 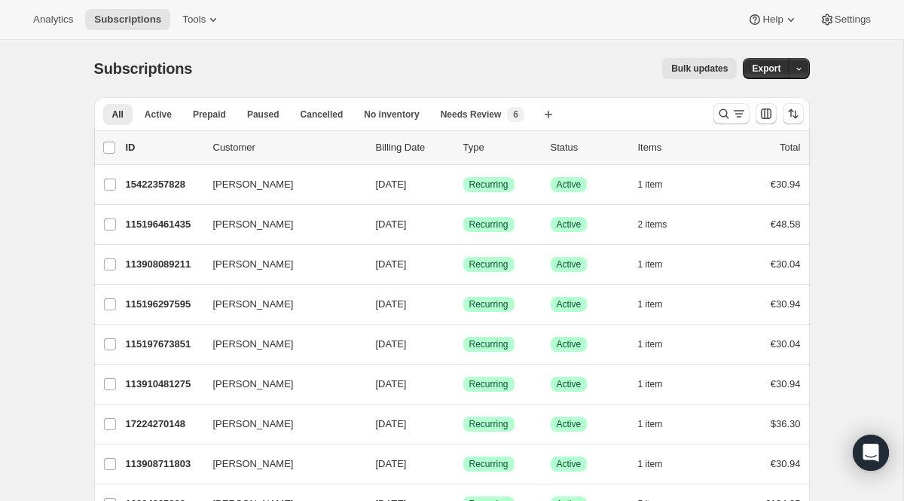 What do you see at coordinates (118, 115) in the screenshot?
I see `span: All` at bounding box center [118, 115].